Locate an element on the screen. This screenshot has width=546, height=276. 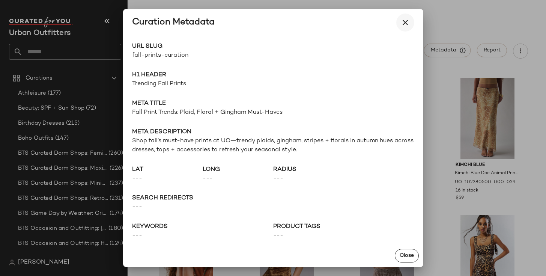
span: Meta description is located at coordinates (273, 132).